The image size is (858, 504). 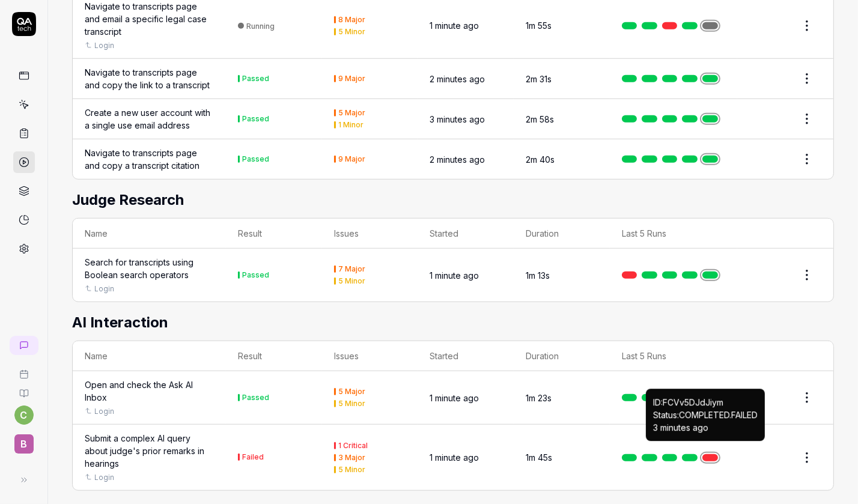 I want to click on div: Failed, so click(x=253, y=457).